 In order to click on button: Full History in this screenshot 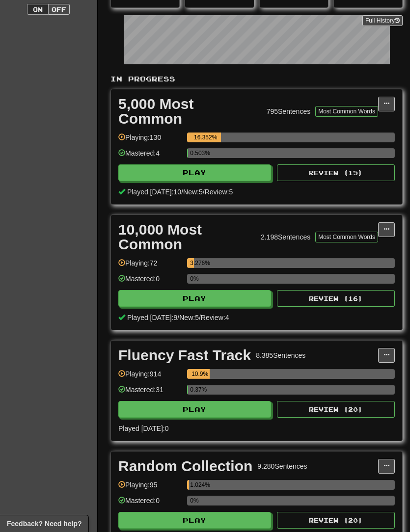, I will do `click(383, 21)`.